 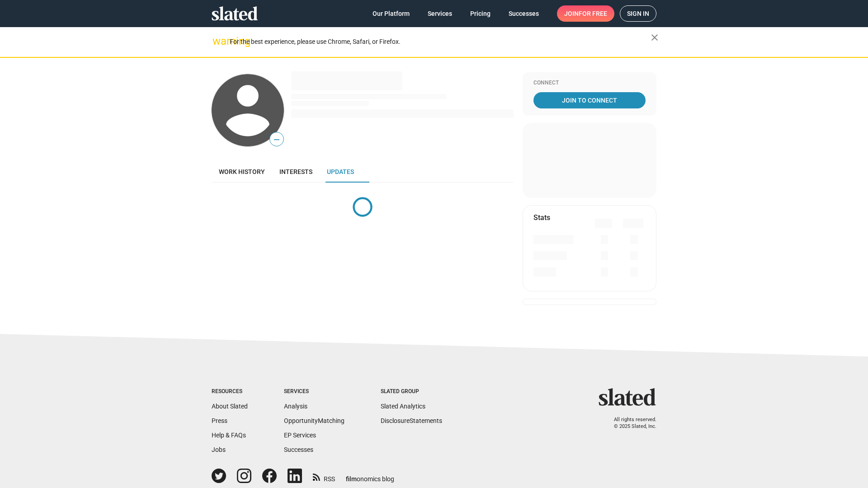 What do you see at coordinates (586, 14) in the screenshot?
I see `span: Join` at bounding box center [586, 14].